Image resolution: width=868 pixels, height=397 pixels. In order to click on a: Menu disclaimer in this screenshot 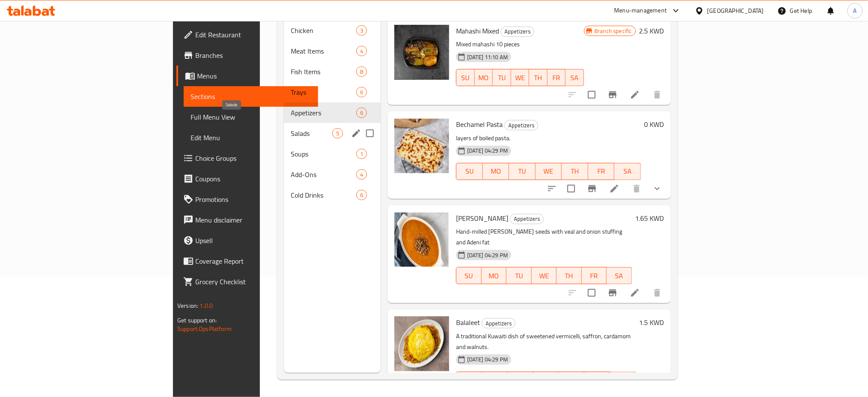, I will do `click(247, 220)`.